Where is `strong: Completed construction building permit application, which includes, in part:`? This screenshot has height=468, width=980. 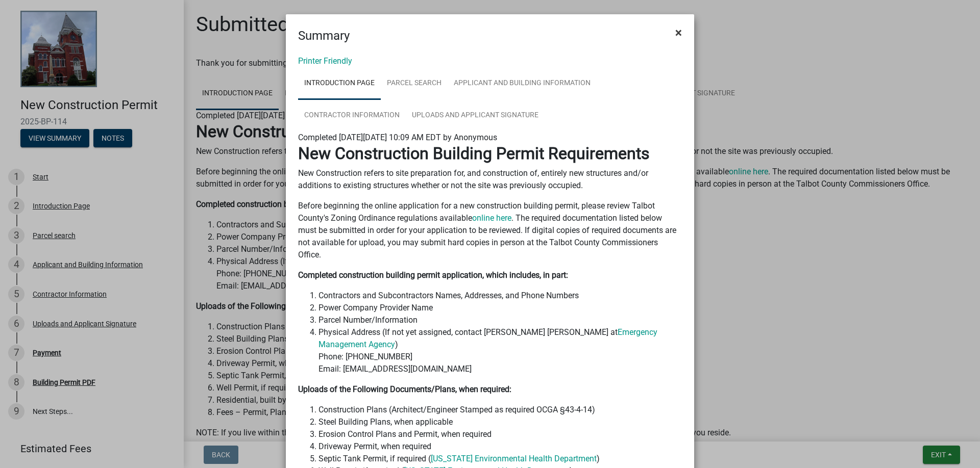
strong: Completed construction building permit application, which includes, in part: is located at coordinates (433, 275).